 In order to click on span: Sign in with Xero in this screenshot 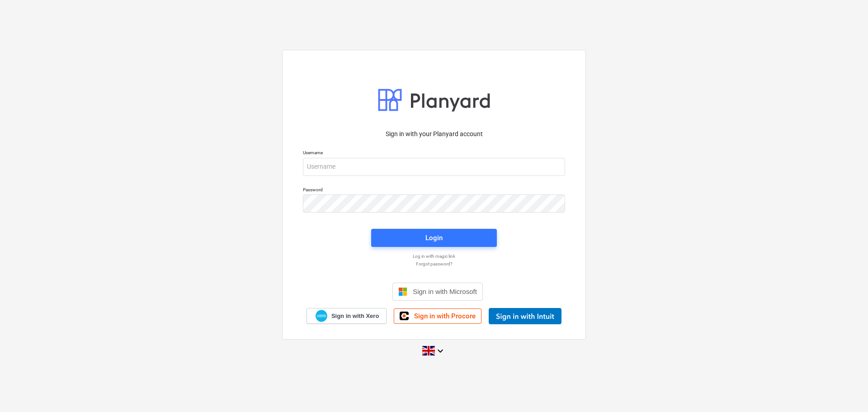, I will do `click(355, 316)`.